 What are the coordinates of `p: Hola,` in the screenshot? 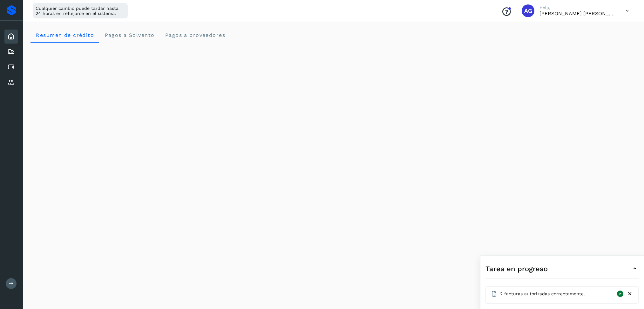 It's located at (577, 7).